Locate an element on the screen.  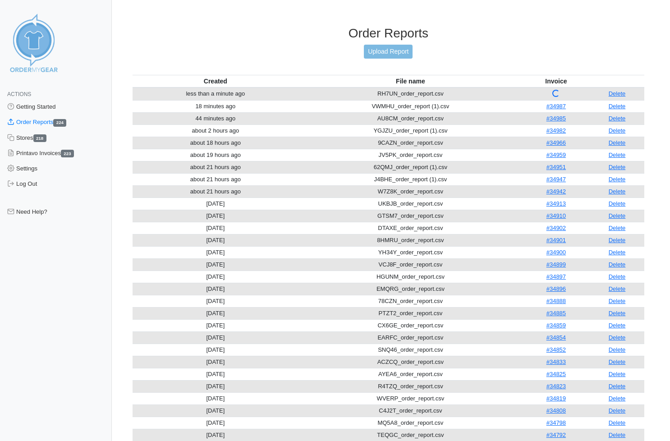
a: #34942 is located at coordinates (556, 191).